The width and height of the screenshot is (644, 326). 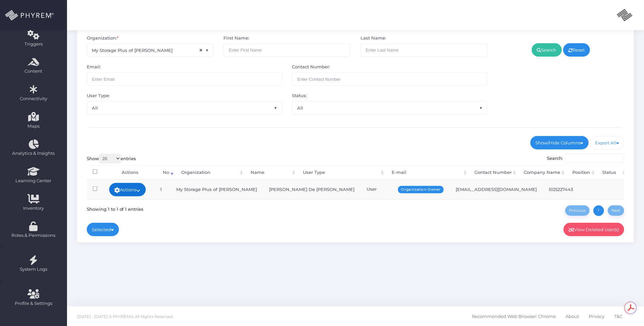 What do you see at coordinates (312, 67) in the screenshot?
I see `label: Contact Number:` at bounding box center [312, 67].